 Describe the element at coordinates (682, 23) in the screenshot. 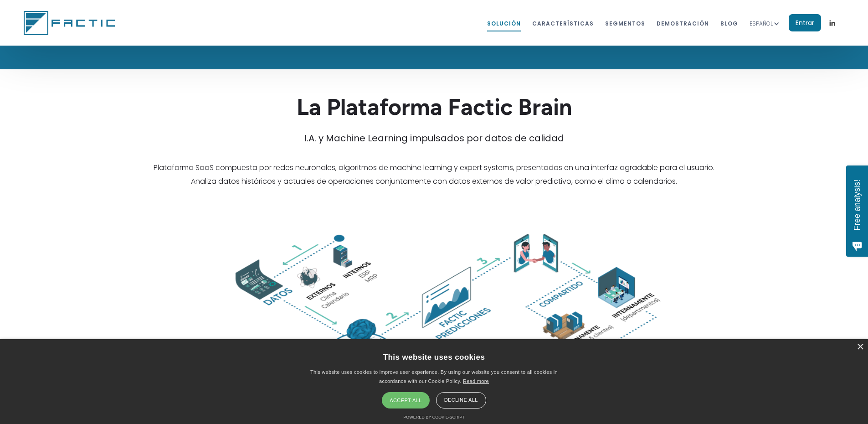

I see `a: dEMOstración` at that location.